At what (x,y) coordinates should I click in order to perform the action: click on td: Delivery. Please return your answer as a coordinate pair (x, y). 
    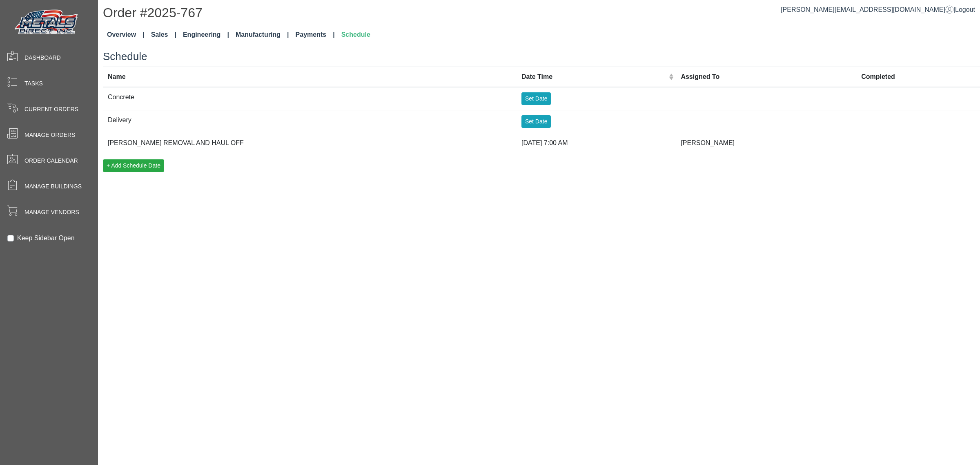
    Looking at the image, I should click on (309, 121).